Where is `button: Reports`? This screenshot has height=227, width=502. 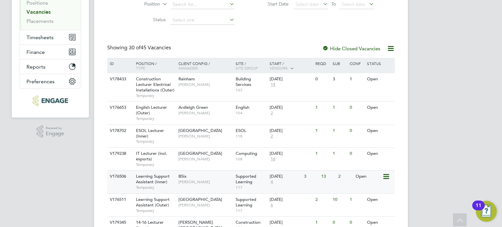 button: Reports is located at coordinates (50, 67).